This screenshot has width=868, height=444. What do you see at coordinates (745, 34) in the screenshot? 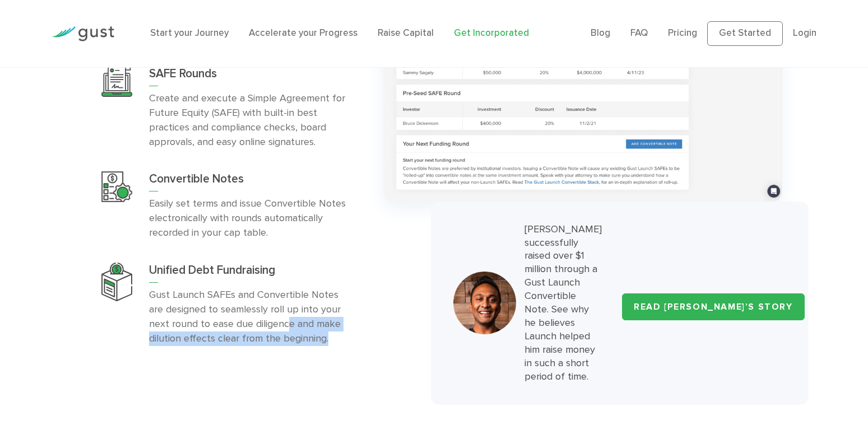
I see `a: Get Started` at bounding box center [745, 34].